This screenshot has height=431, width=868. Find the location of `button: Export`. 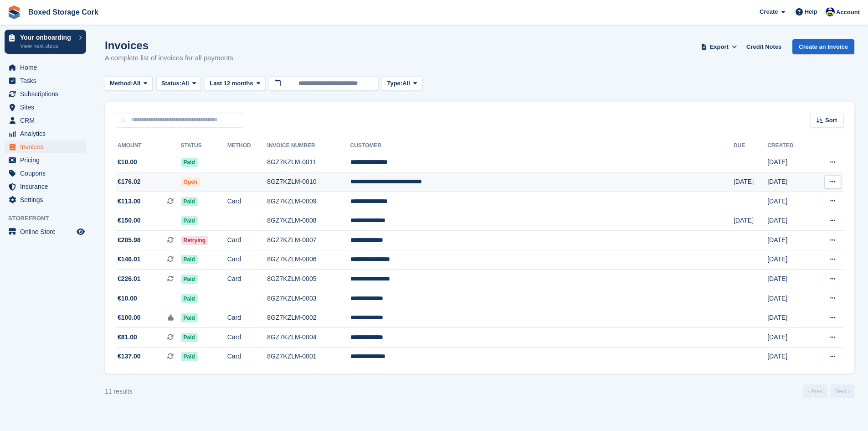

button: Export is located at coordinates (719, 46).